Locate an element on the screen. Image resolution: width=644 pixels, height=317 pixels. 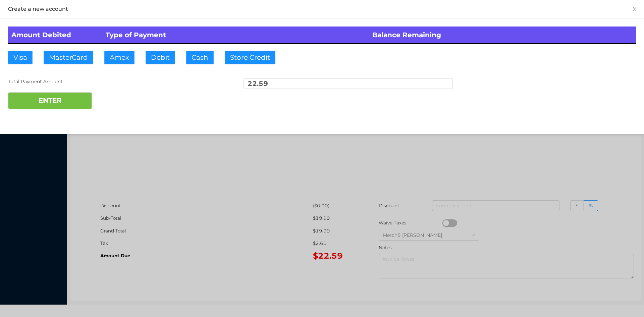
button: Debit is located at coordinates (160, 58).